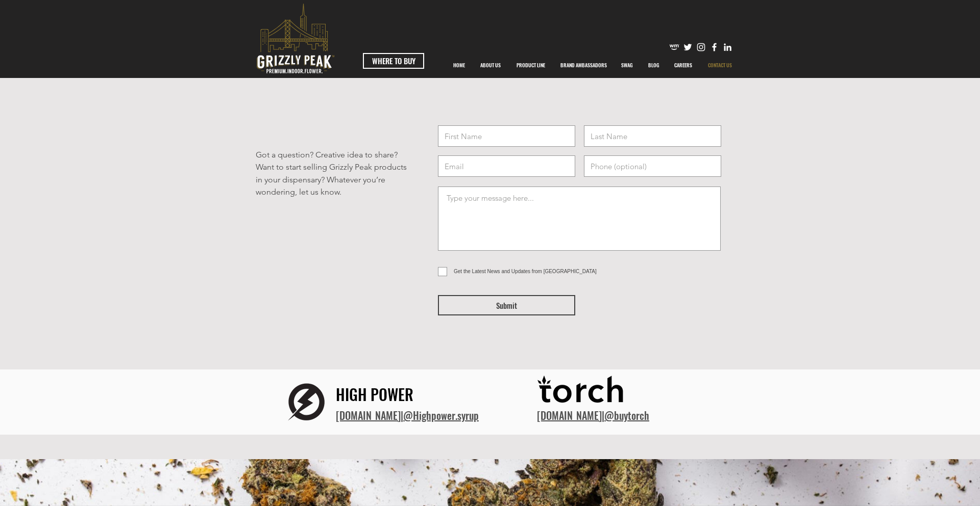 The image size is (980, 506). I want to click on img: Likedin, so click(727, 47).